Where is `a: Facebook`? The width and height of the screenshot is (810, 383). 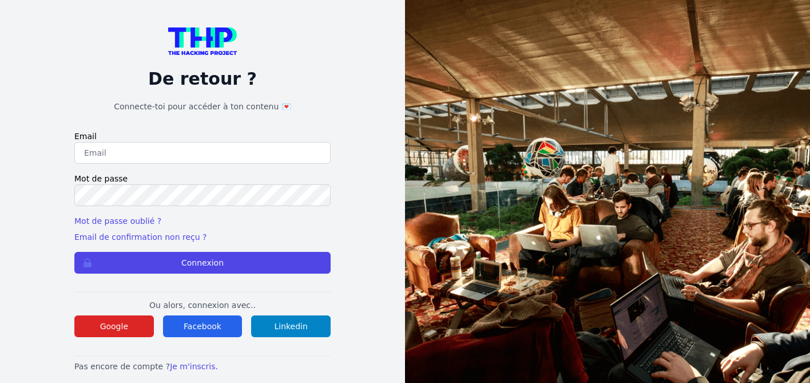 a: Facebook is located at coordinates (202, 326).